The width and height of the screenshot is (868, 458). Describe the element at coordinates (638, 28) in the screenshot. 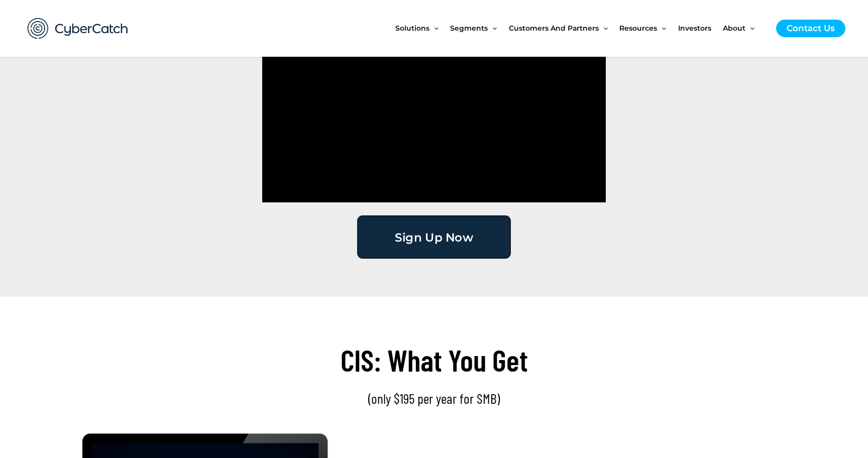

I see `span: Resources` at that location.